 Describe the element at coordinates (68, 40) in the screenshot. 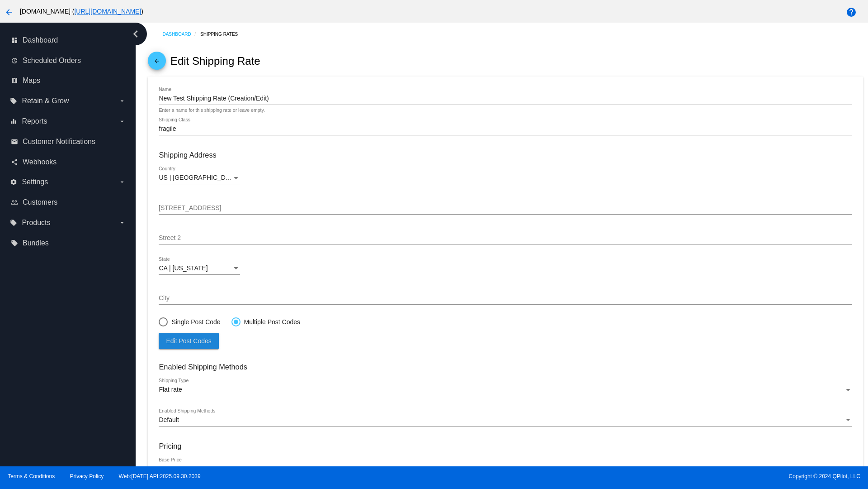

I see `a: dashboard Dashboard` at that location.